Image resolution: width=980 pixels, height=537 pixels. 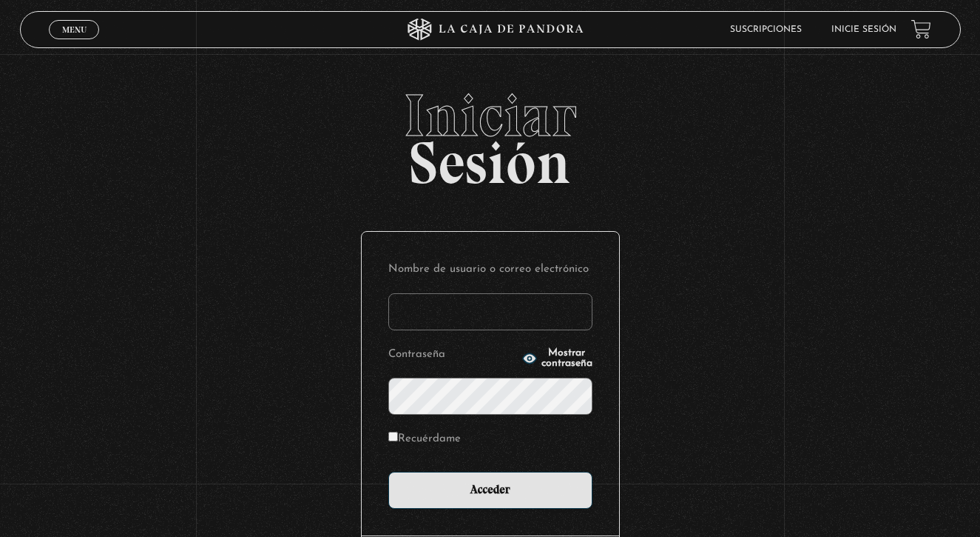 What do you see at coordinates (490, 270) in the screenshot?
I see `label: Nombre de usuario o correo electrónico` at bounding box center [490, 270].